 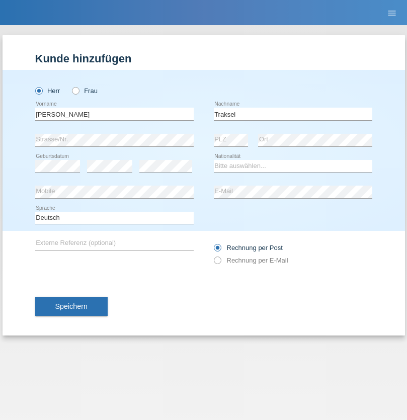 What do you see at coordinates (71, 306) in the screenshot?
I see `span: Speichern` at bounding box center [71, 306].